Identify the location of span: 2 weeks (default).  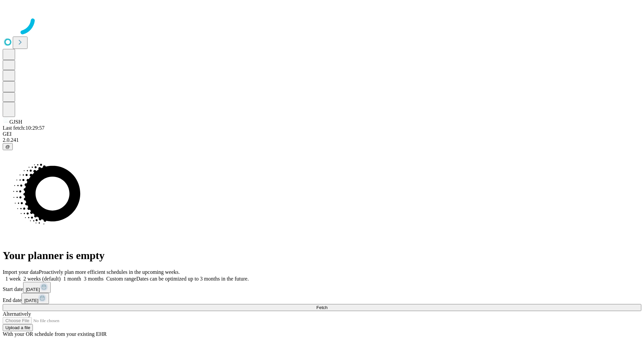
(42, 279).